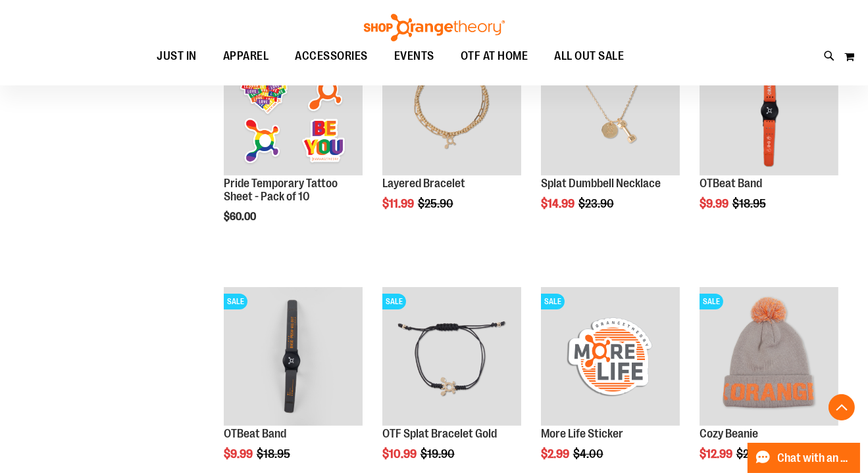  Describe the element at coordinates (293, 107) in the screenshot. I see `a: Pride Temporary Tattoo Sheet - Pack of 10NEW` at that location.